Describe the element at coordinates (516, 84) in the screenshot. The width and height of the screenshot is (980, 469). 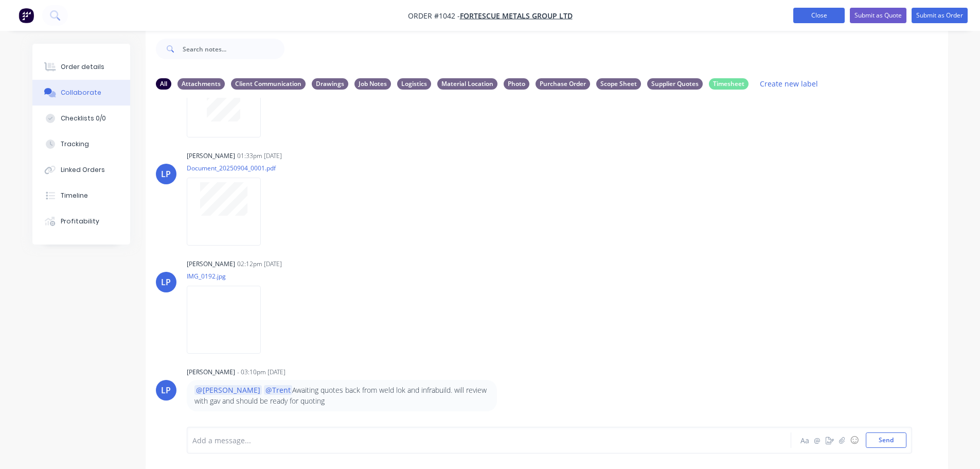
I see `div: Photo` at that location.